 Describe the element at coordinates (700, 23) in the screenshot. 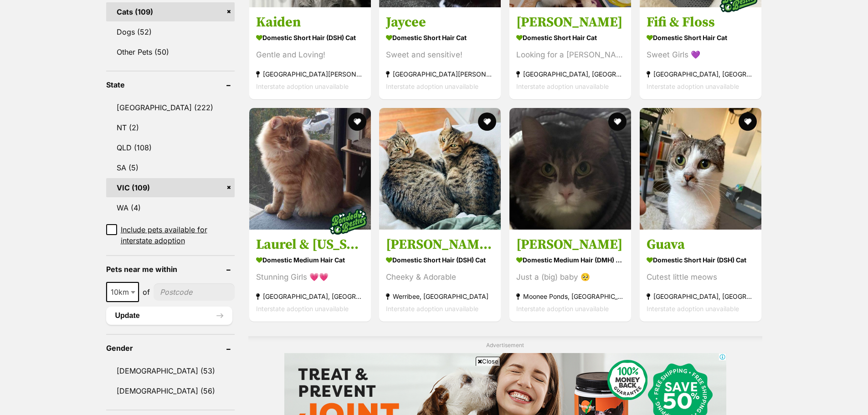

I see `h3: Fifi & Floss` at that location.